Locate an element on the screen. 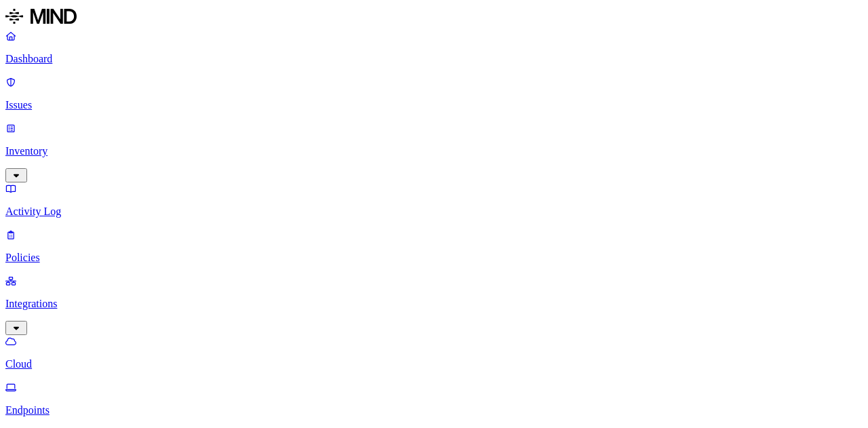 The width and height of the screenshot is (868, 428). a: Dashboard is located at coordinates (434, 48).